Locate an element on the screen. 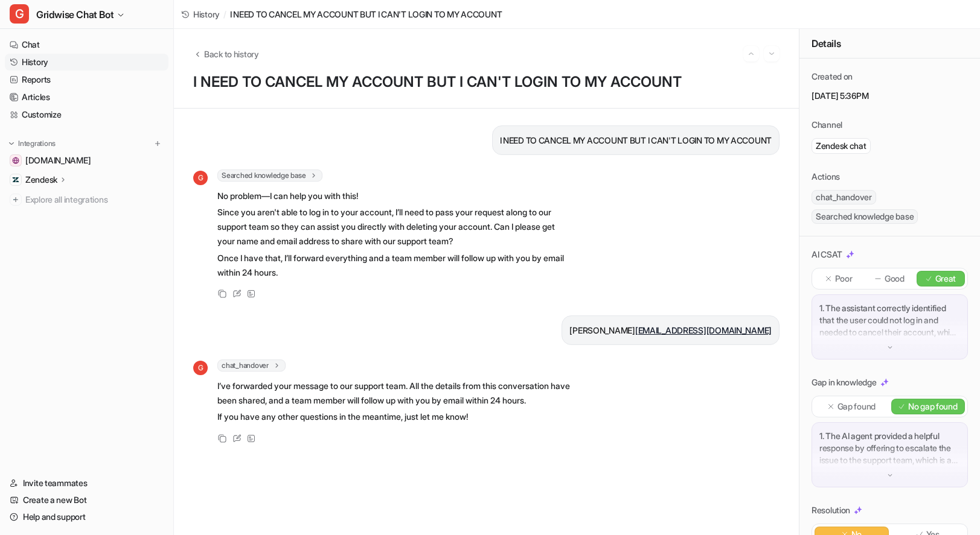 The width and height of the screenshot is (980, 535). p: Integrations is located at coordinates (37, 143).